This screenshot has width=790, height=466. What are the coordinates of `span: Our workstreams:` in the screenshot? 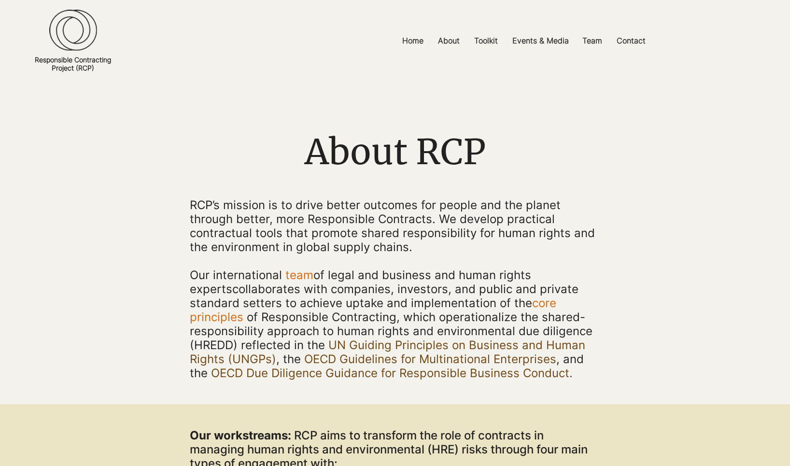 It's located at (240, 435).